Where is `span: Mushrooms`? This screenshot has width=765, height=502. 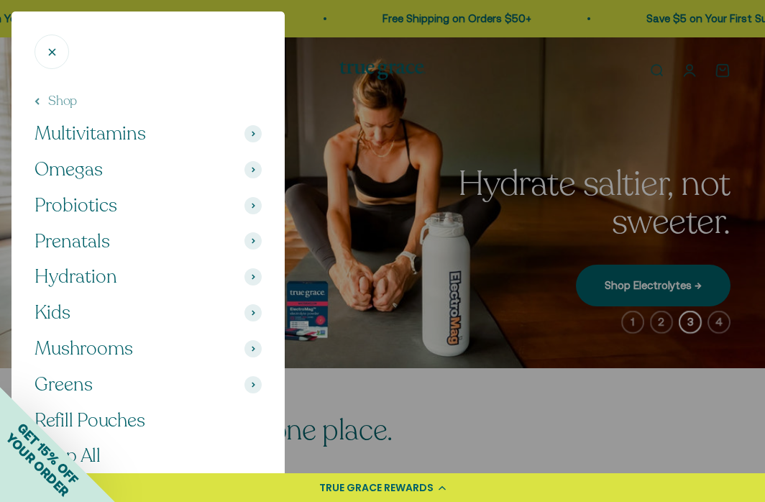
span: Mushrooms is located at coordinates (83, 349).